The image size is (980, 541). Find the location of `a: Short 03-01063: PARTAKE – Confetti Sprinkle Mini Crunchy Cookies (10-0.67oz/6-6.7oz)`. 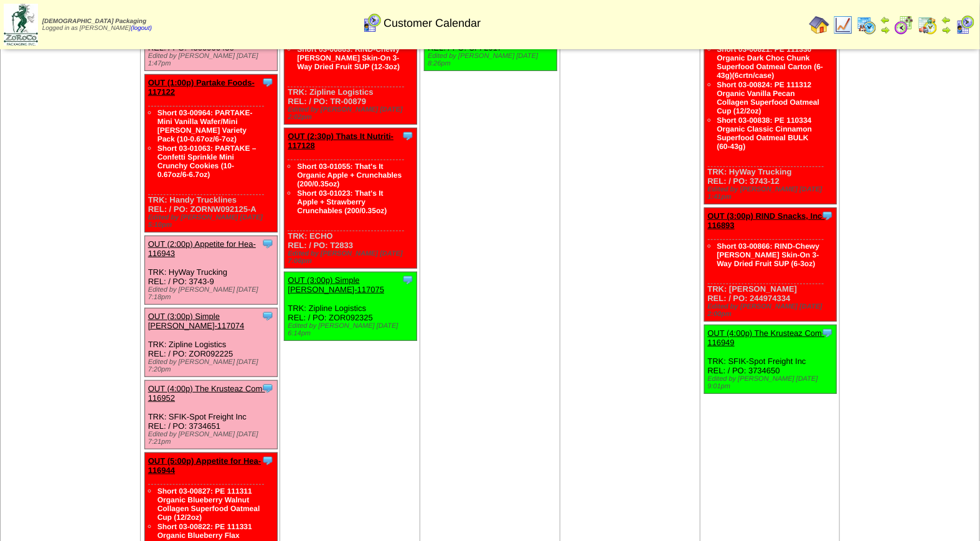

a: Short 03-01063: PARTAKE – Confetti Sprinkle Mini Crunchy Cookies (10-0.67oz/6-6.7oz) is located at coordinates (207, 162).